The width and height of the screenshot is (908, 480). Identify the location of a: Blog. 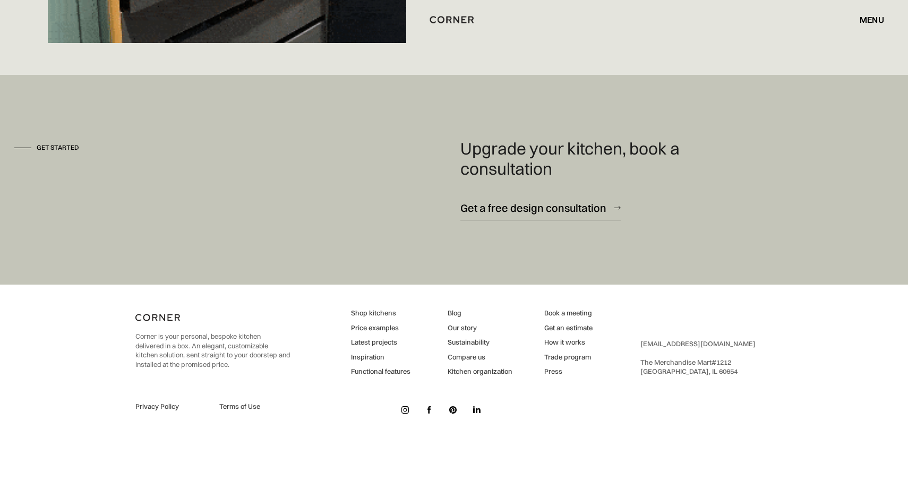
(480, 313).